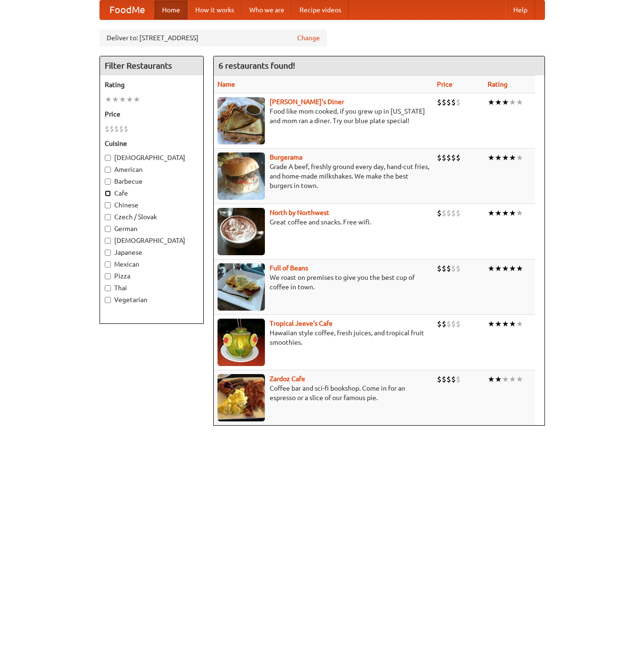  Describe the element at coordinates (152, 66) in the screenshot. I see `h4: Filter Restaurants` at that location.